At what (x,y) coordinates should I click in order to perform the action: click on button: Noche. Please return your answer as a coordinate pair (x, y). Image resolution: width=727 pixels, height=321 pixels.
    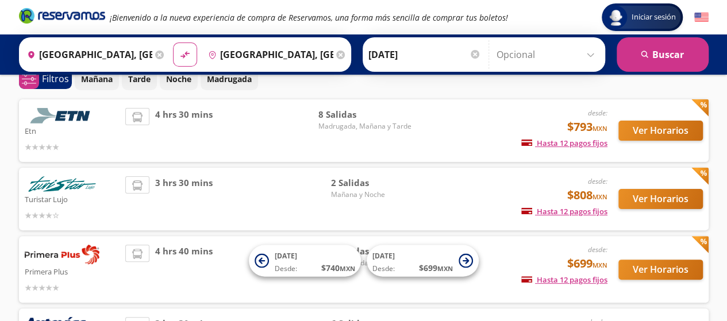
    Looking at the image, I should click on (179, 79).